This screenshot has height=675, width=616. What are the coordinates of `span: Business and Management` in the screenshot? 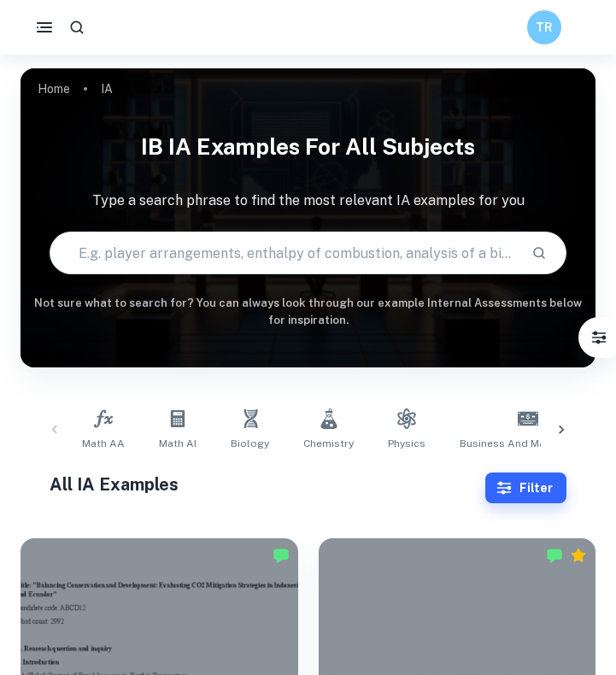 It's located at (527, 444).